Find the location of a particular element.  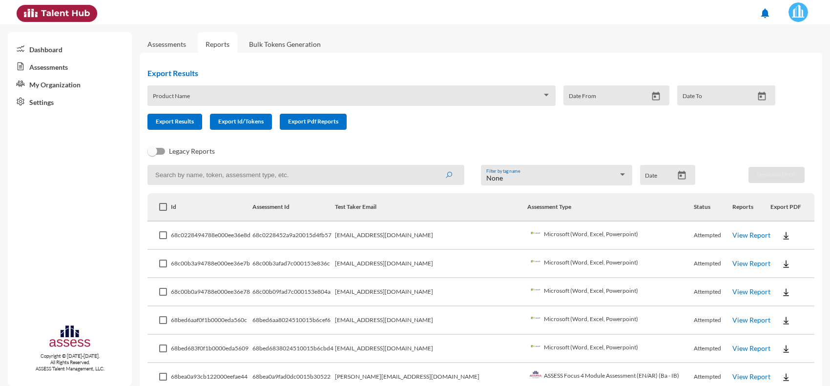

a: Reports is located at coordinates (217, 44).